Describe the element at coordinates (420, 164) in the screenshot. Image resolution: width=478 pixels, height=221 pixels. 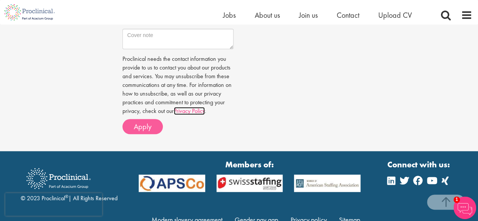
I see `strong: Connect with us:` at that location.